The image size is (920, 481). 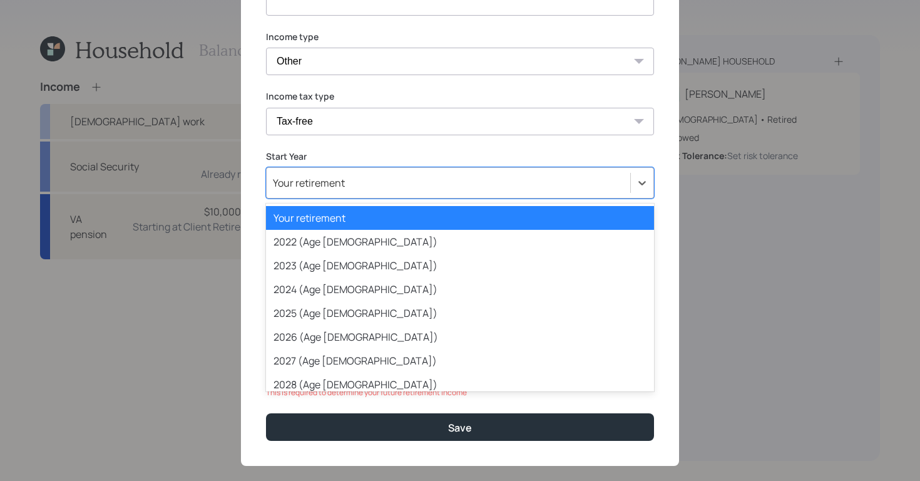 What do you see at coordinates (460, 96) in the screenshot?
I see `label: Income tax type` at bounding box center [460, 96].